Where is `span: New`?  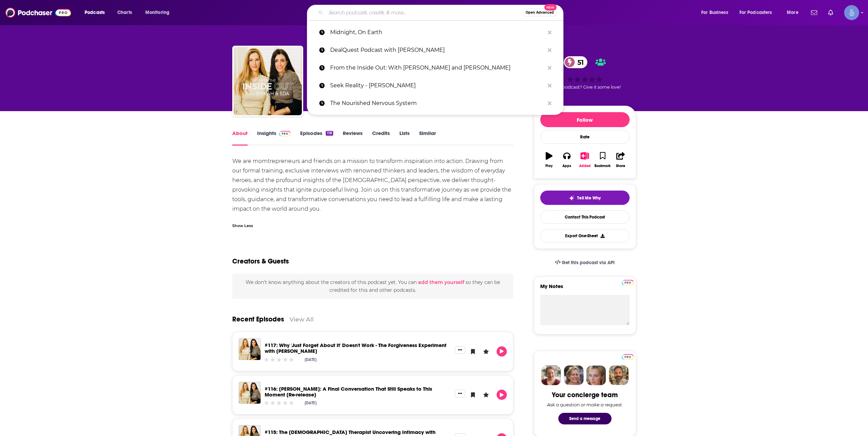
span: New is located at coordinates (550, 7).